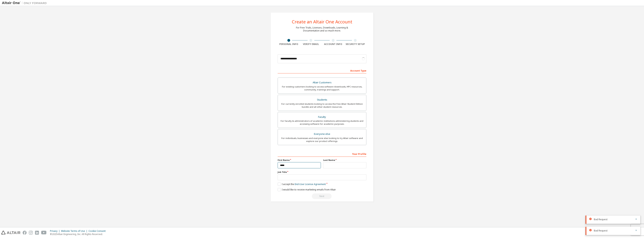  I want to click on div: Faculty, so click(322, 117).